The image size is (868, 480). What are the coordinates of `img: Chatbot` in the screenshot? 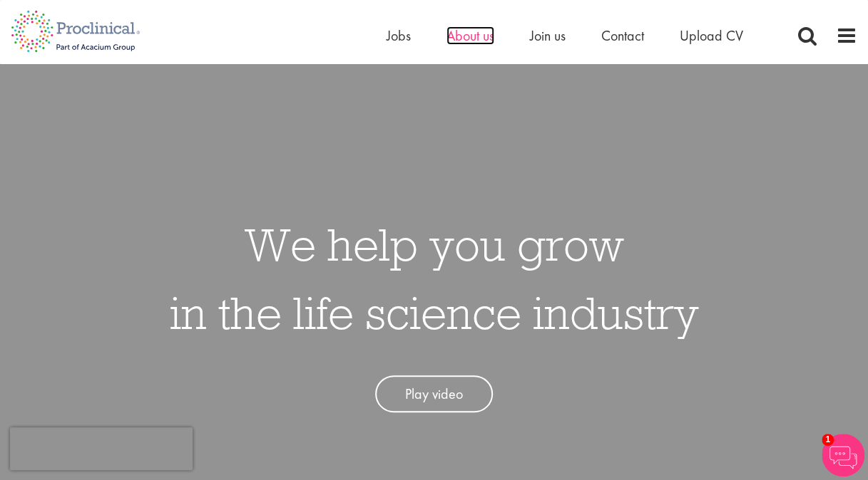 It's located at (843, 455).